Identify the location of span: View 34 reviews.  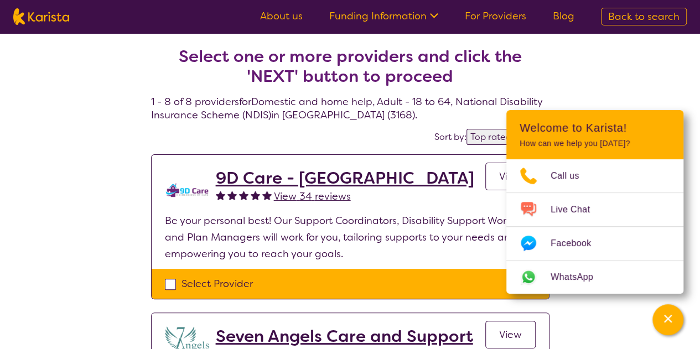
(312, 196).